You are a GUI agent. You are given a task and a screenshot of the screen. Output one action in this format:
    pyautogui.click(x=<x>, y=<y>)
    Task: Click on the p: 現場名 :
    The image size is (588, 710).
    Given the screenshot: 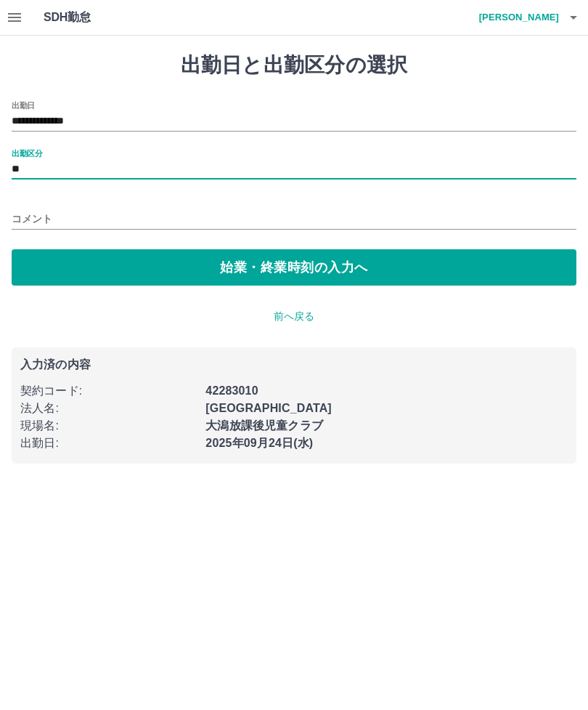 What is the action you would take?
    pyautogui.click(x=108, y=426)
    